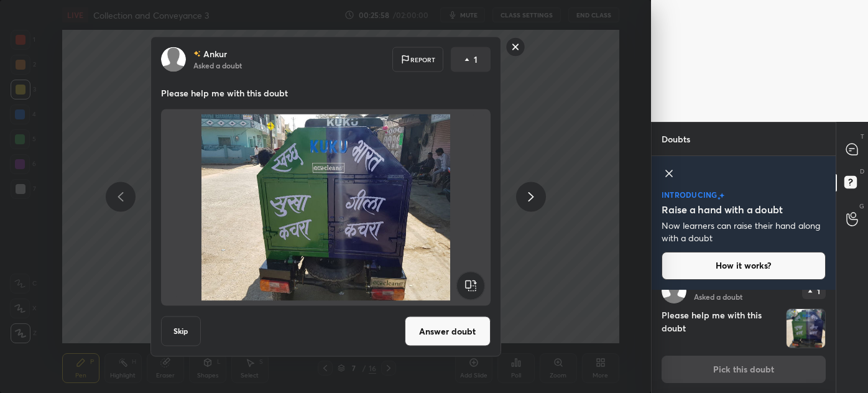 This screenshot has height=393, width=868. What do you see at coordinates (721, 328) in the screenshot?
I see `h4: Please help me with this doubt` at bounding box center [721, 328].